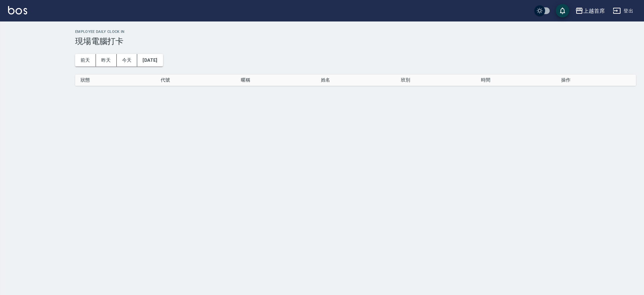 The width and height of the screenshot is (644, 295). I want to click on button: 前天, so click(86, 60).